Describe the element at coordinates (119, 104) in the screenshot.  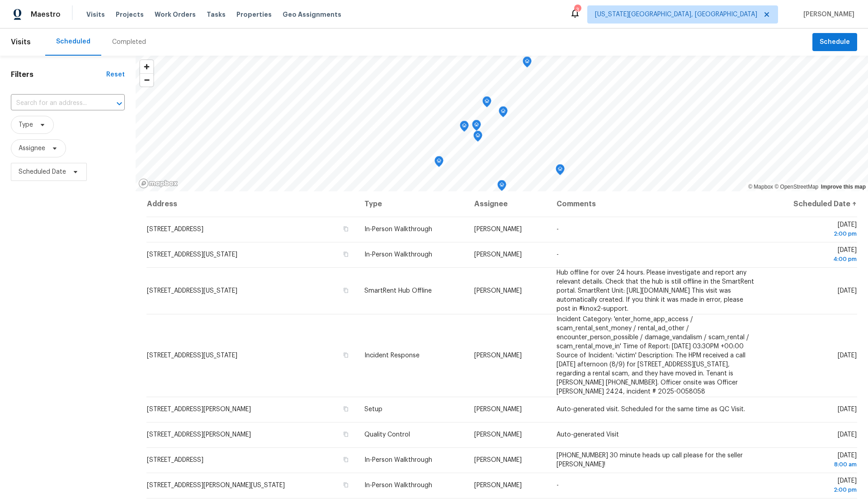
I see `button: Open` at that location.